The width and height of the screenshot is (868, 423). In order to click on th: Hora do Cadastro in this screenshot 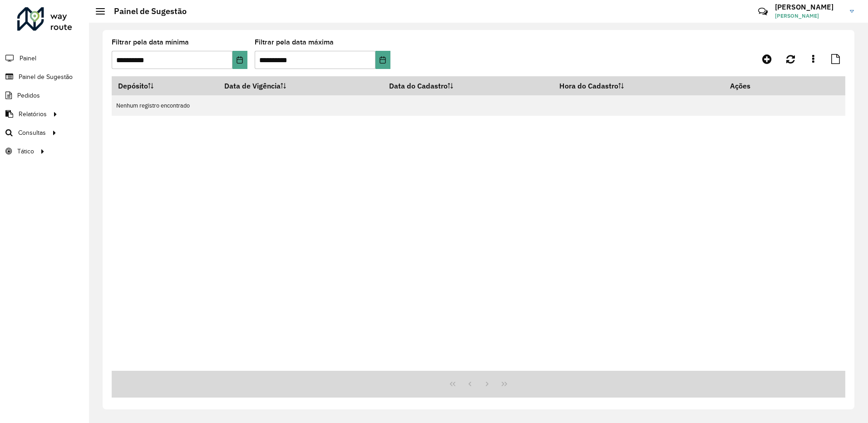, I will do `click(638, 86)`.